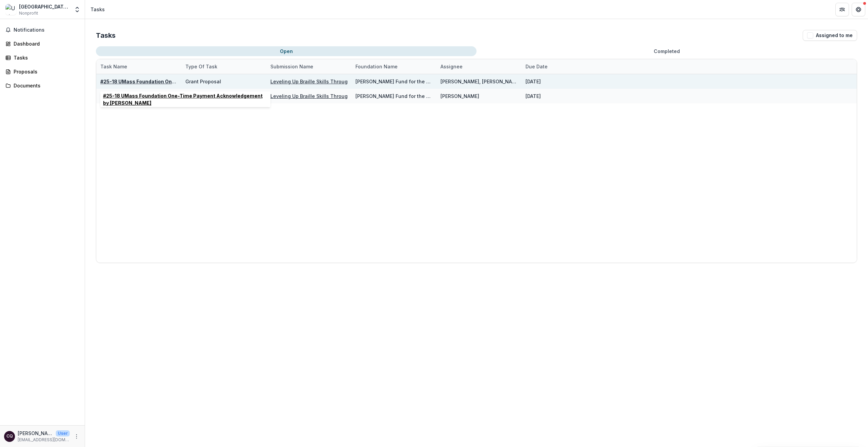 The height and width of the screenshot is (447, 868). Describe the element at coordinates (859, 9) in the screenshot. I see `button: Get Help` at that location.